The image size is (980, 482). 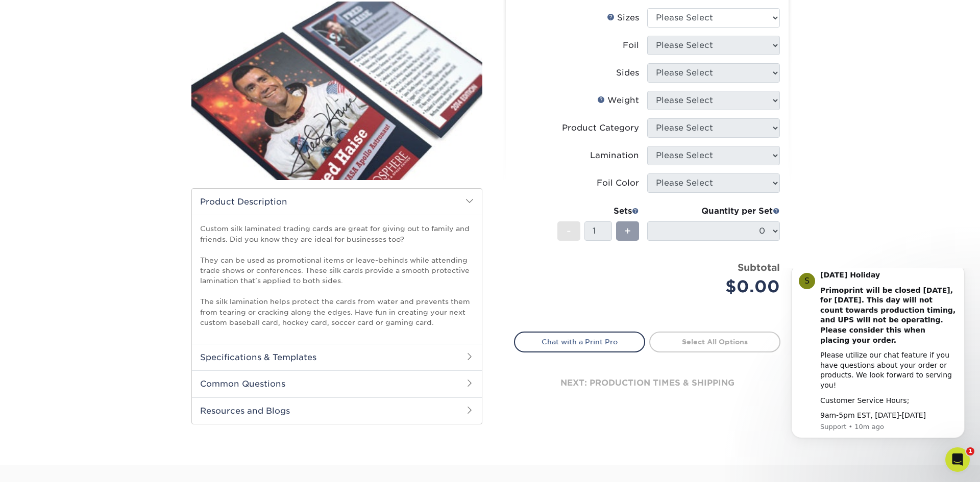 I want to click on div: Sets, so click(x=598, y=211).